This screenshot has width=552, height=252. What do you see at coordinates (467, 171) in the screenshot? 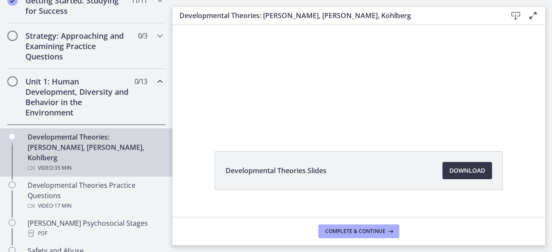
I see `span: Download` at bounding box center [467, 171].